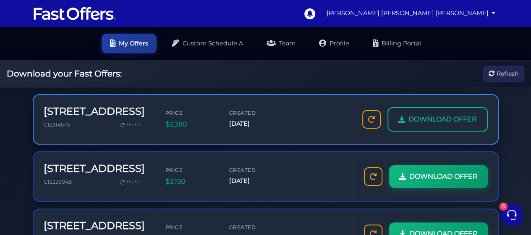  I want to click on span: C12359048, so click(58, 181).